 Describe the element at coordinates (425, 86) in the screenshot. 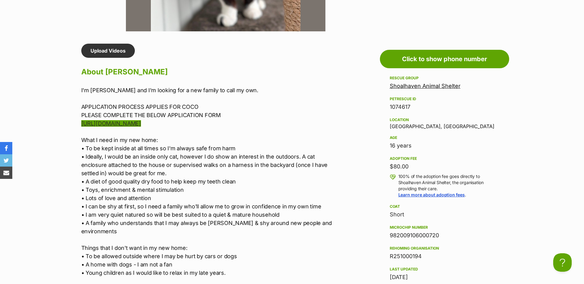

I see `a: Shoalhaven Animal Shelter` at that location.